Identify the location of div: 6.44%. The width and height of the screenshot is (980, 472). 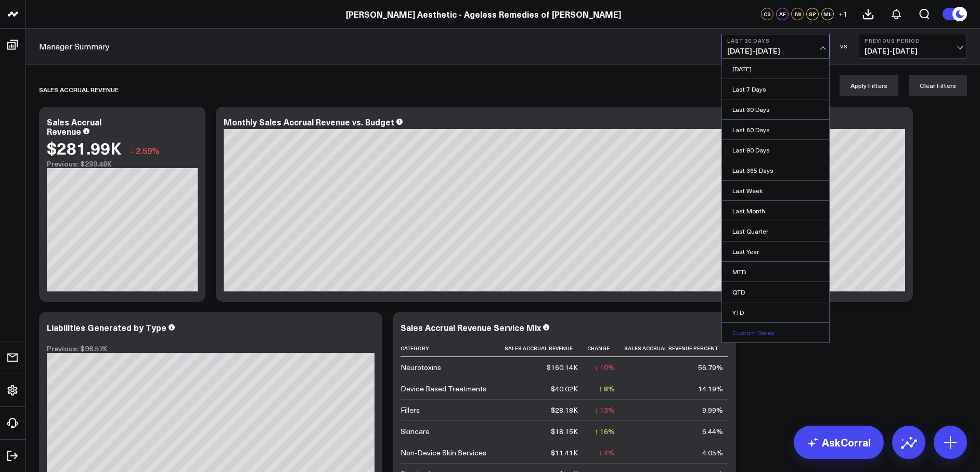
(712, 431).